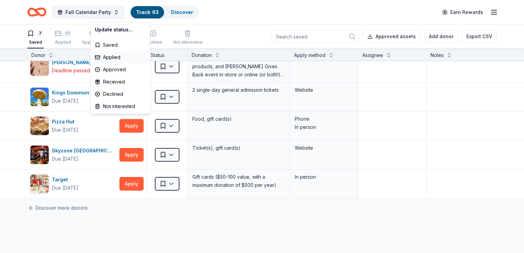 The height and width of the screenshot is (253, 524). Describe the element at coordinates (120, 30) in the screenshot. I see `div: Update status...` at that location.